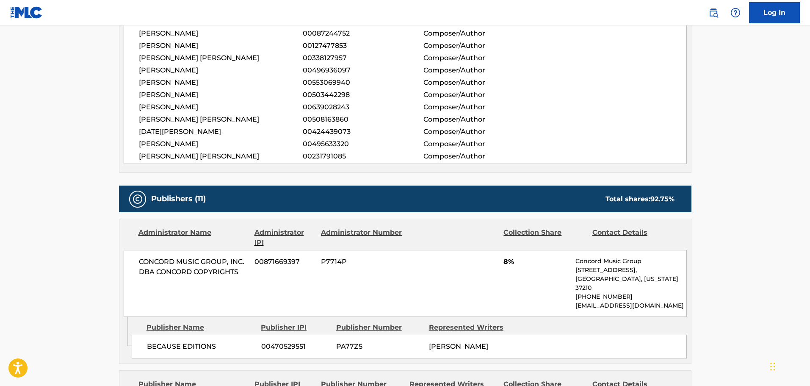 The height and width of the screenshot is (386, 810). Describe the element at coordinates (363, 119) in the screenshot. I see `span: 00508163860` at that location.